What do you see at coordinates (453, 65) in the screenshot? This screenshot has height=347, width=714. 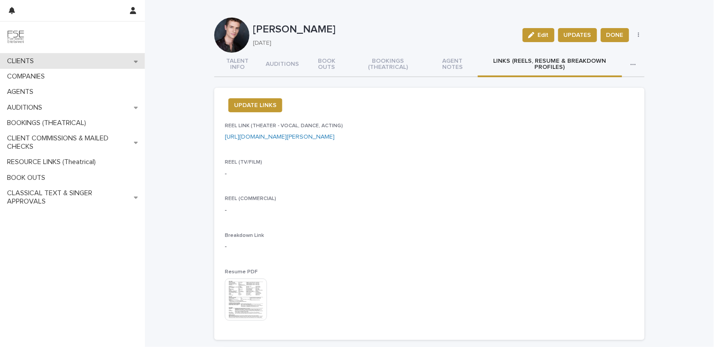 I see `button: AGENT NOTES` at bounding box center [453, 65].